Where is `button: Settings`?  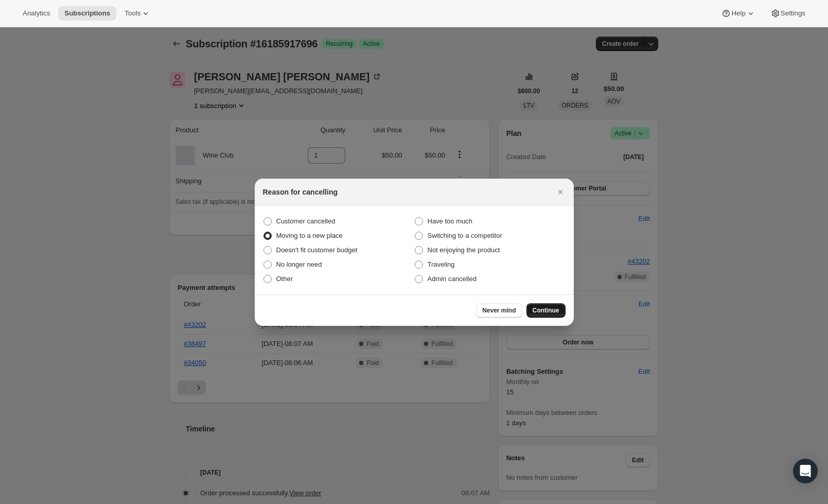
button: Settings is located at coordinates (788, 14).